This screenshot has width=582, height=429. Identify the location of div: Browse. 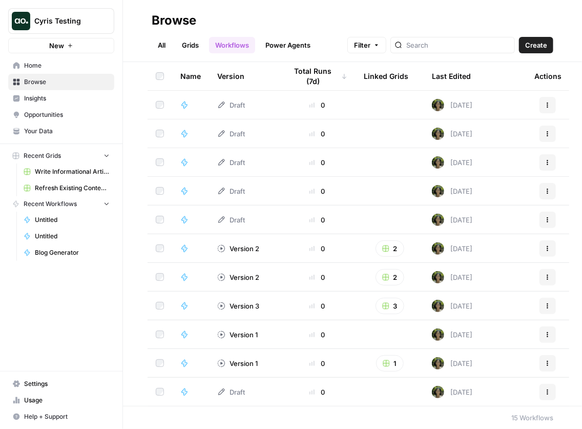
(174, 20).